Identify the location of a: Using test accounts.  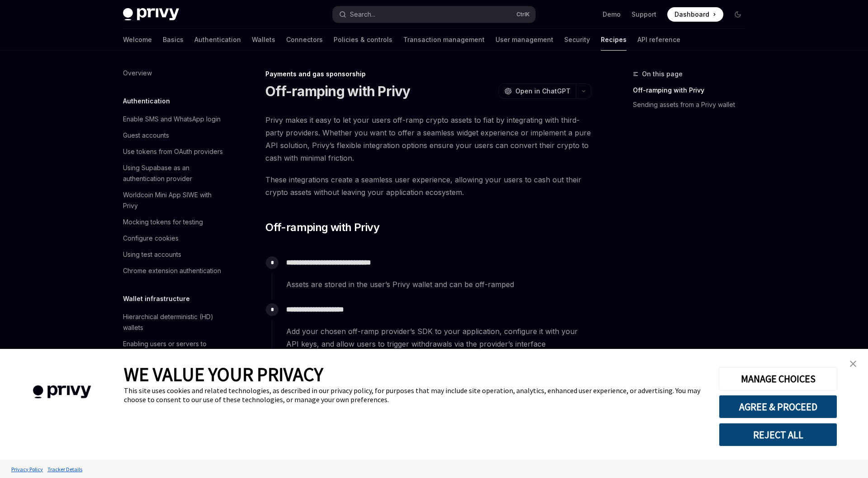
(174, 255).